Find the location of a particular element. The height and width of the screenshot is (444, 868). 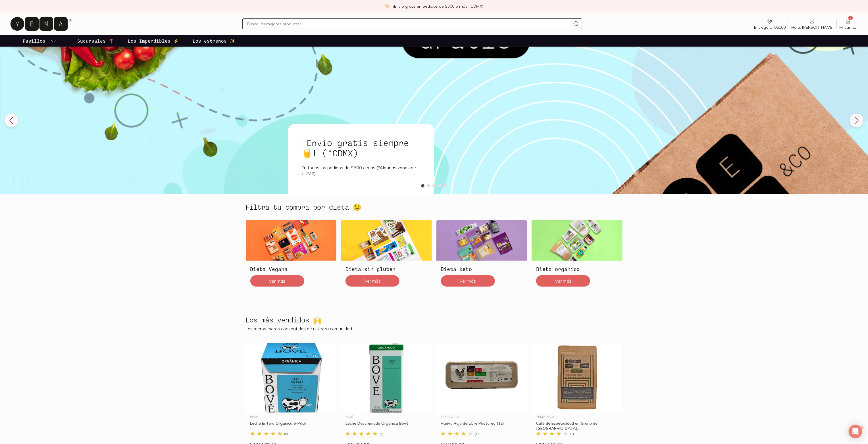

span: ( 1 ) is located at coordinates (572, 434).